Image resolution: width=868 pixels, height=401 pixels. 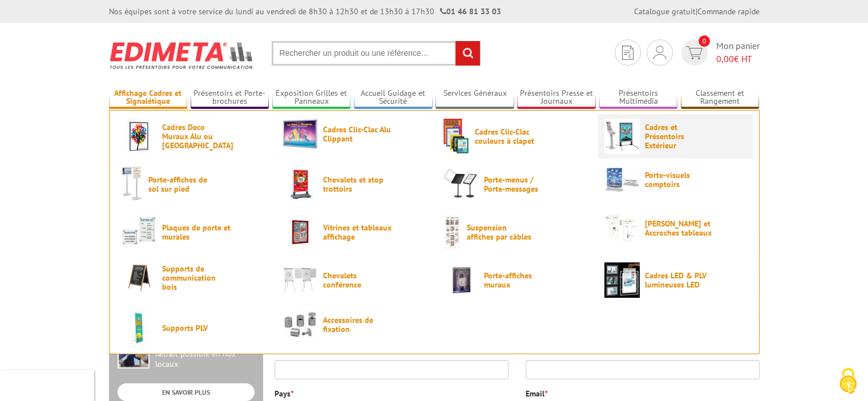 I want to click on img: Edimeta, so click(x=181, y=55).